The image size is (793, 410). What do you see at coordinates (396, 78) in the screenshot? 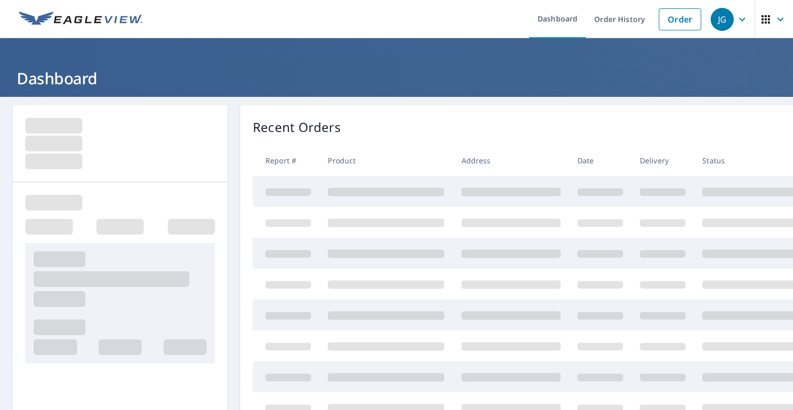
I see `h1: Dashboard` at bounding box center [396, 78].